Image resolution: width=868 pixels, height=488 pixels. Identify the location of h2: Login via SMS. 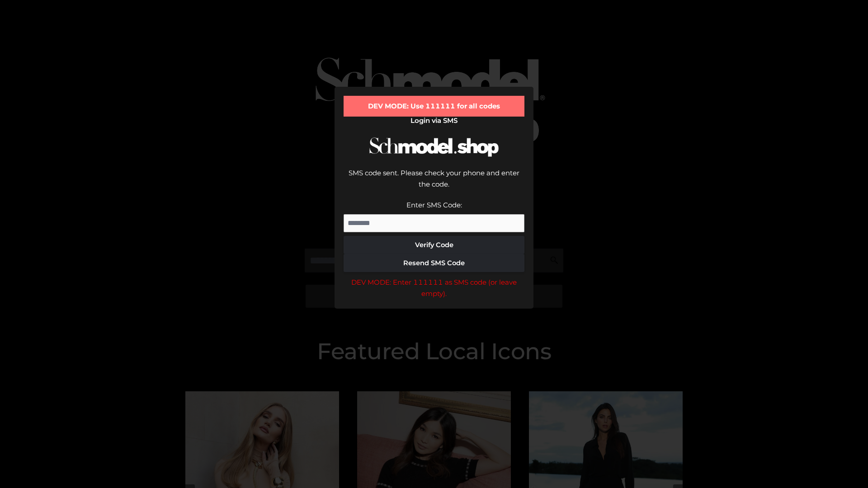
(434, 121).